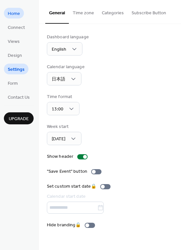 The image size is (181, 250). Describe the element at coordinates (59, 49) in the screenshot. I see `span: English` at that location.